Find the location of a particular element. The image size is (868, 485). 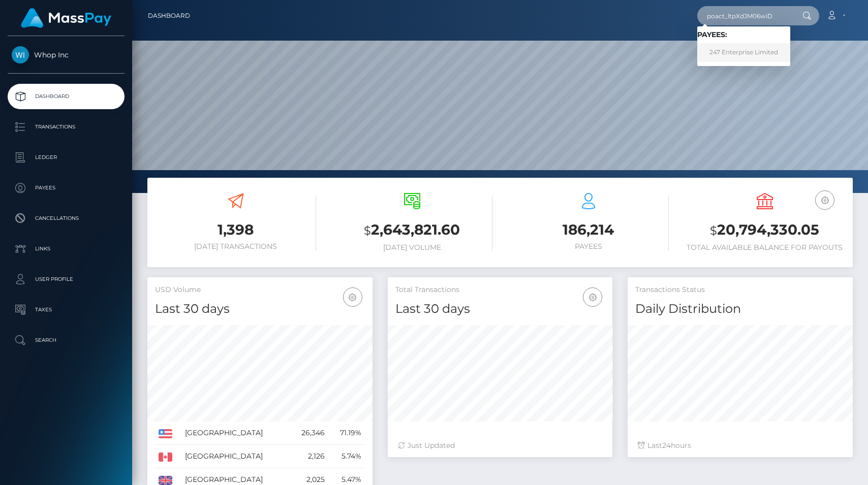

p: User Profile is located at coordinates (66, 280).